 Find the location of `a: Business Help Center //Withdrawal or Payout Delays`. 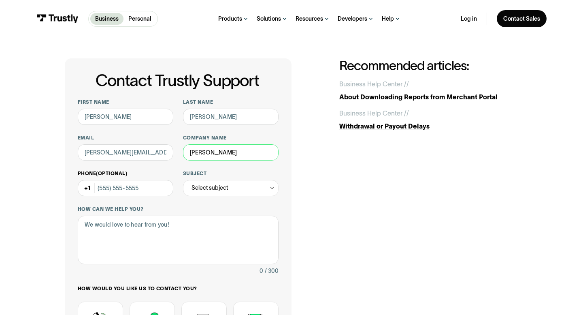

a: Business Help Center //Withdrawal or Payout Delays is located at coordinates (429, 119).